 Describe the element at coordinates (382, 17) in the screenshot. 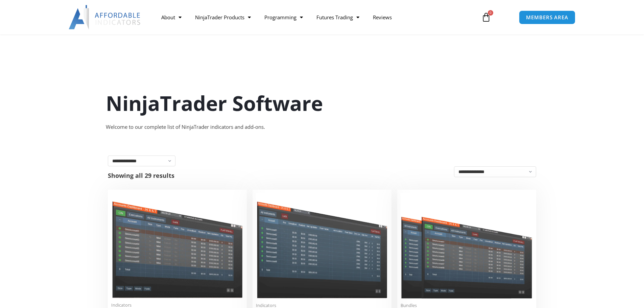

I see `a: Reviews` at that location.